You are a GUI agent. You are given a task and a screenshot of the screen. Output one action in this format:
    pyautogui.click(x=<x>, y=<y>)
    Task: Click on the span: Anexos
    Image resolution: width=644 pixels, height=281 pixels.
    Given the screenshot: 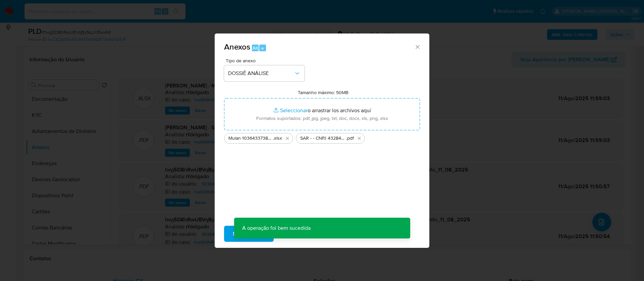 What is the action you would take?
    pyautogui.click(x=237, y=47)
    